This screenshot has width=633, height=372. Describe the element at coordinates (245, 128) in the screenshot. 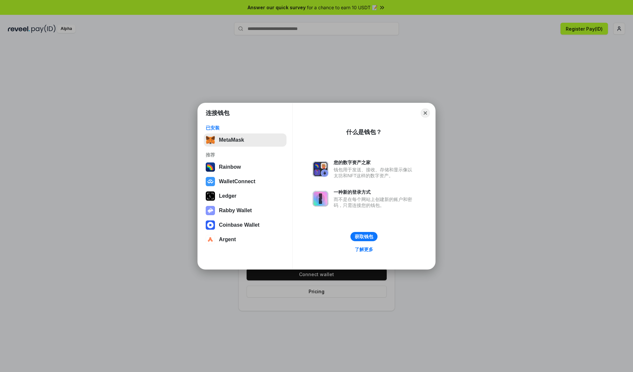

I see `div: 已安装` at that location.